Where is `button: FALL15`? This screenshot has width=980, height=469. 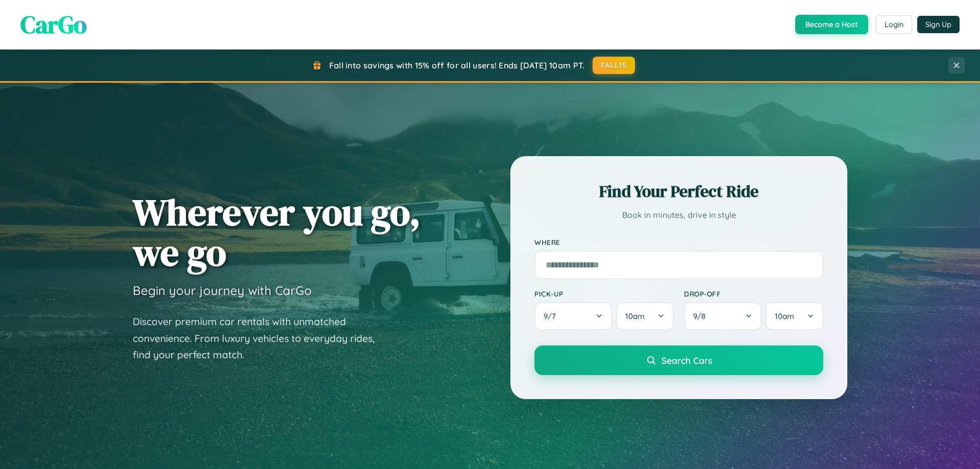
button: FALL15 is located at coordinates (614, 65).